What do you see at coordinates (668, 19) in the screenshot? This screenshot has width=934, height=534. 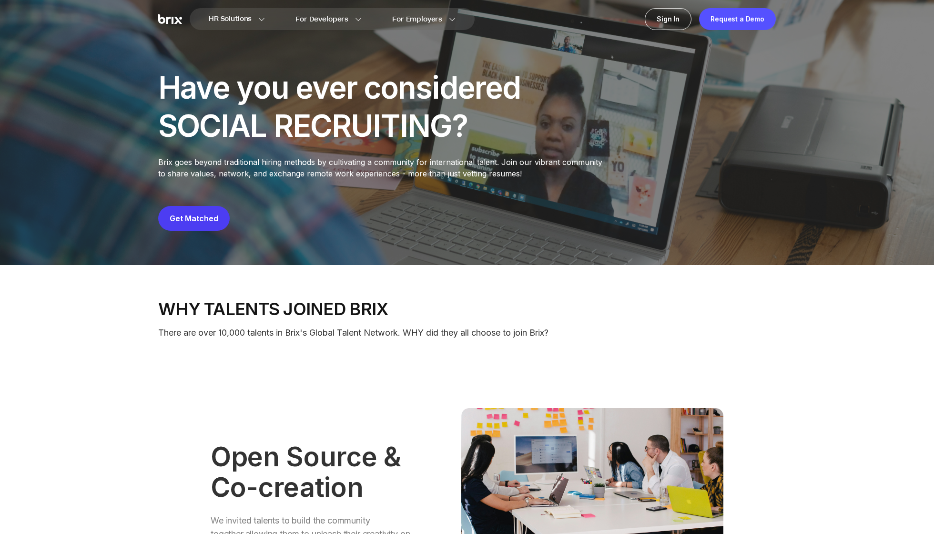 I see `div: Sign In` at bounding box center [668, 19].